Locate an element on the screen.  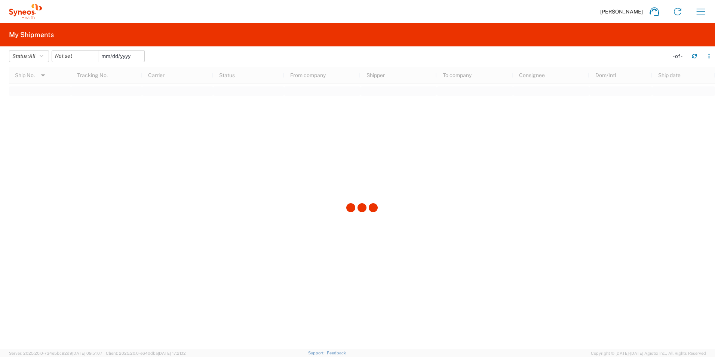
a: Feedback is located at coordinates (336, 353).